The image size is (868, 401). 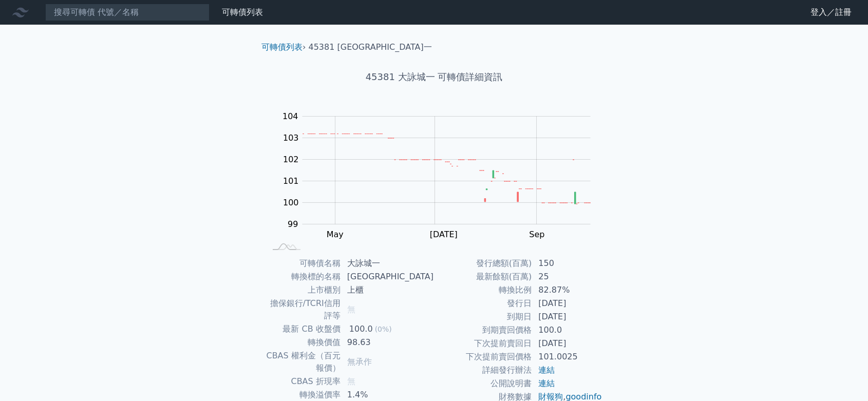 What do you see at coordinates (303, 381) in the screenshot?
I see `td: CBAS 折現率` at bounding box center [303, 381].